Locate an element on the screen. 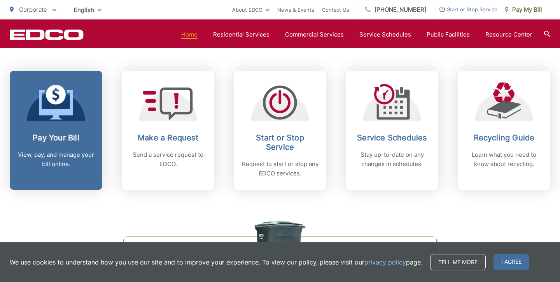 The width and height of the screenshot is (560, 282). span: I agree is located at coordinates (511, 262).